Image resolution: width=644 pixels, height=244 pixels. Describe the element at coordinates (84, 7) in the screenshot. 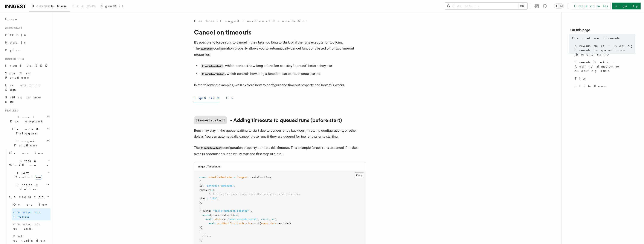

I see `a: Examples` at that location.